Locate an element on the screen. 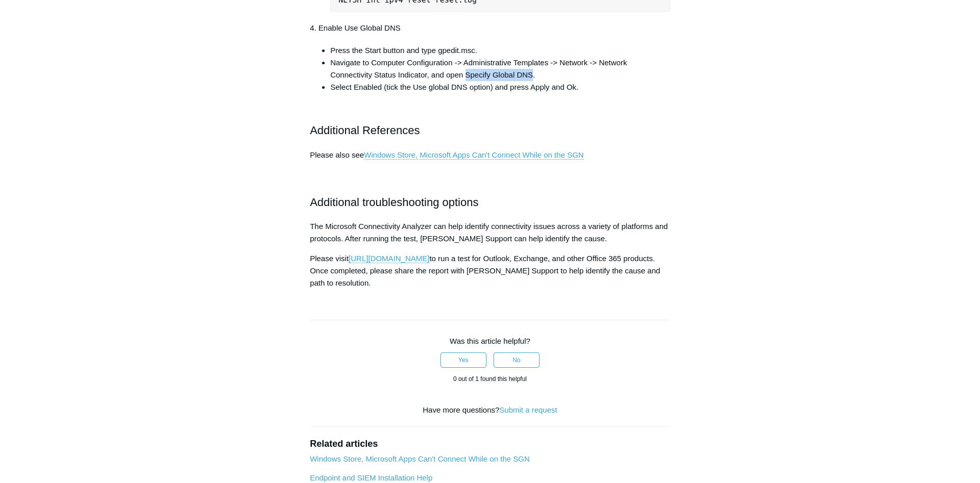 This screenshot has width=980, height=483. h2: Related articles is located at coordinates (490, 444).